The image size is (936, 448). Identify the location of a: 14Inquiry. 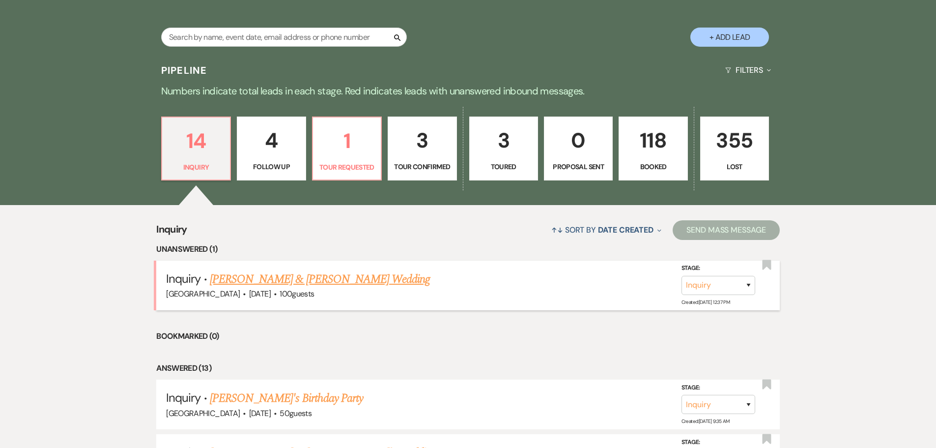
(196, 148).